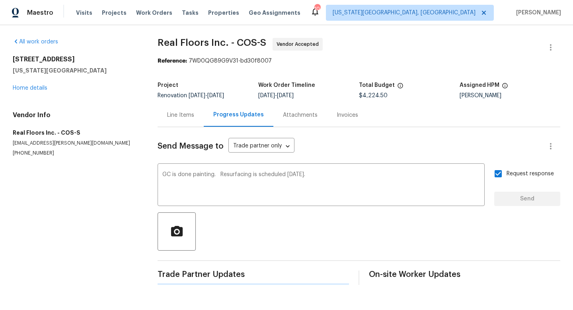 The height and width of the screenshot is (310, 573). Describe the element at coordinates (299, 44) in the screenshot. I see `span: Vendor Accepted` at that location.